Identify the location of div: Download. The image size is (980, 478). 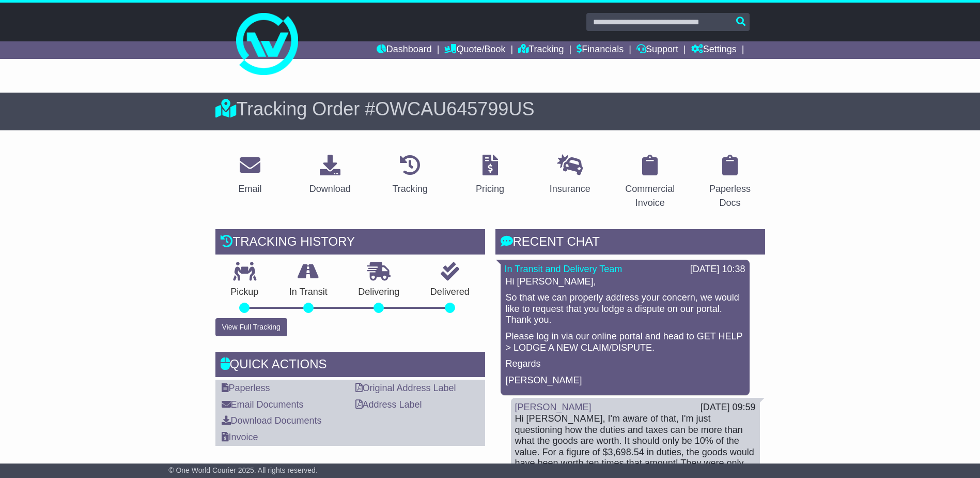
(330, 188).